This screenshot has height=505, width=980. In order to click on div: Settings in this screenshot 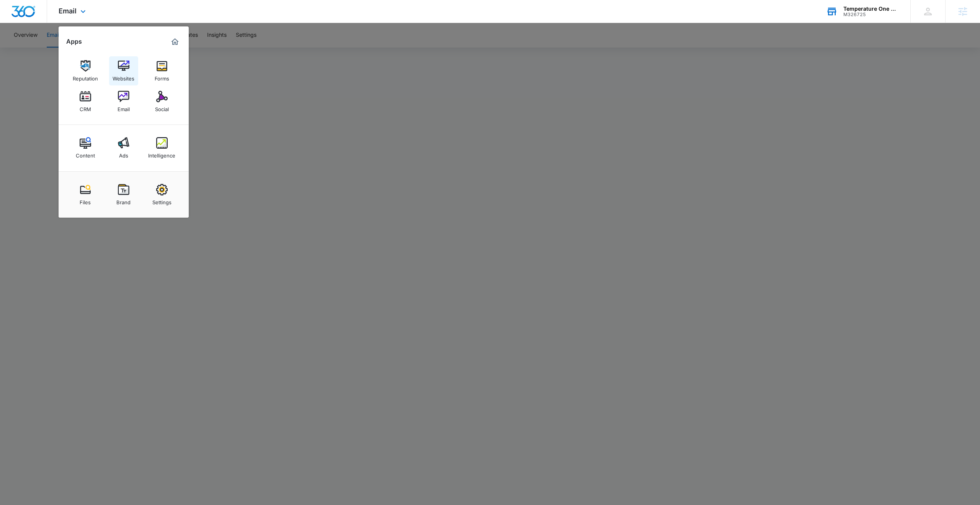, I will do `click(162, 200)`.